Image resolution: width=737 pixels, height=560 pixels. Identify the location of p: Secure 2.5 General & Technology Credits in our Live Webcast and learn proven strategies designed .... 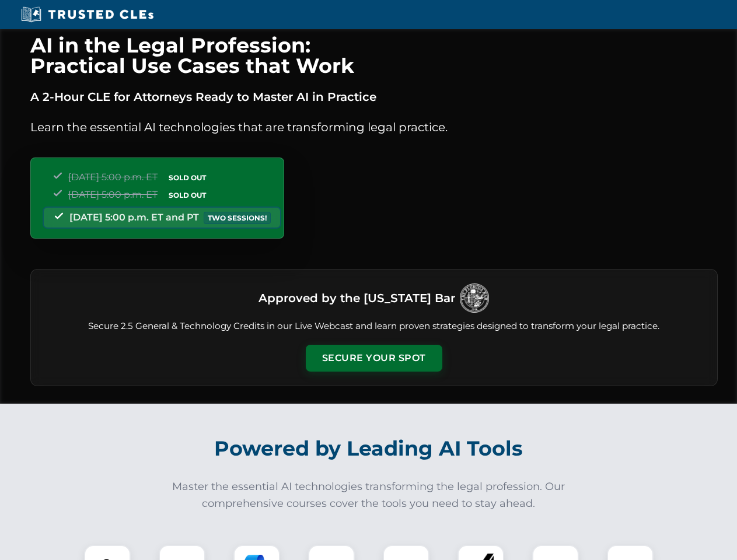
(374, 326).